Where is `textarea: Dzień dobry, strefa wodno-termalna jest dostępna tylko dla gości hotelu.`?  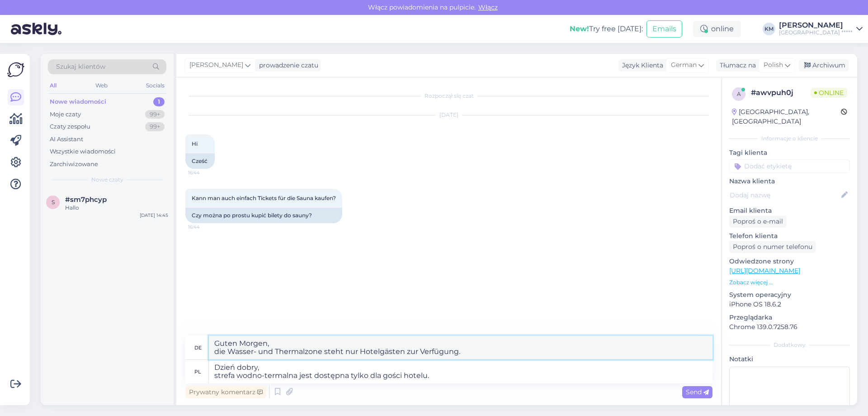
textarea: Dzień dobry, strefa wodno-termalna jest dostępna tylko dla gości hotelu. is located at coordinates (461, 371).